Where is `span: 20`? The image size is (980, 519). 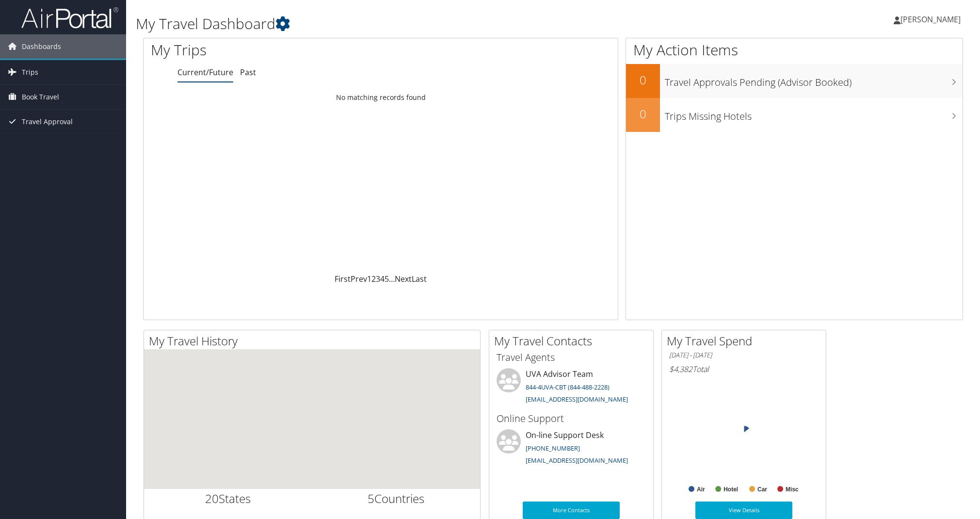
span: 20 is located at coordinates (212, 498).